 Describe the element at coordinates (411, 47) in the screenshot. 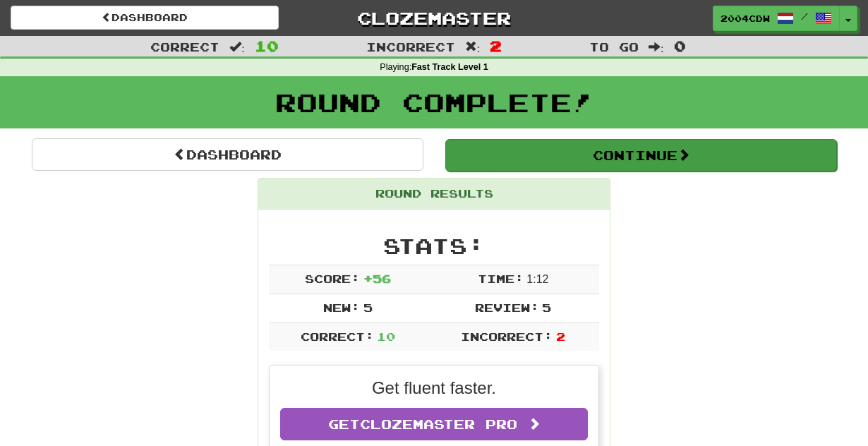

I see `span: Incorrect` at that location.